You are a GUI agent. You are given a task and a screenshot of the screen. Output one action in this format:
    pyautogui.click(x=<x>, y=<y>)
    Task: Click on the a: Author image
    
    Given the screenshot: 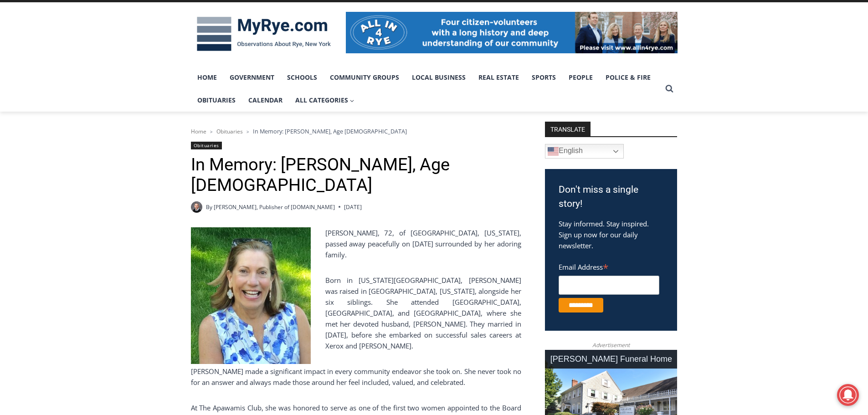 What is the action you would take?
    pyautogui.click(x=197, y=207)
    